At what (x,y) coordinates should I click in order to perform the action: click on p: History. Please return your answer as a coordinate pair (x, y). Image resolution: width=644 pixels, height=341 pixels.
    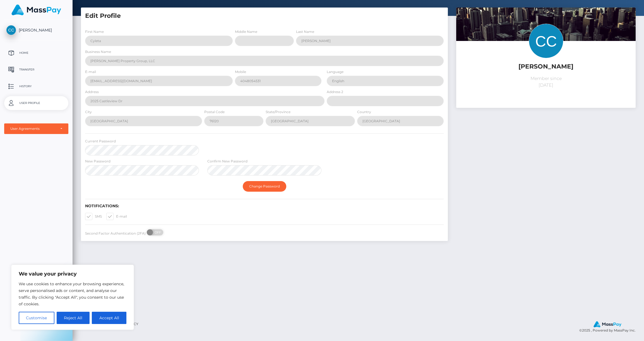
    Looking at the image, I should click on (36, 86).